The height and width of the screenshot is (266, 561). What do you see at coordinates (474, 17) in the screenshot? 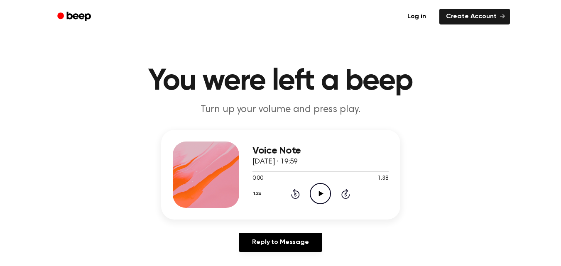
I see `a: Create Account` at bounding box center [474, 17].